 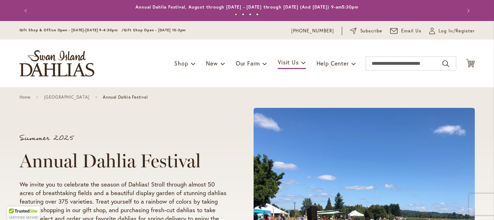 I want to click on span: Help Center, so click(x=332, y=63).